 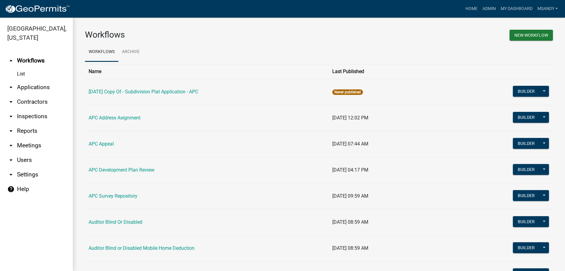 What do you see at coordinates (131, 52) in the screenshot?
I see `a: Archive` at bounding box center [131, 52].